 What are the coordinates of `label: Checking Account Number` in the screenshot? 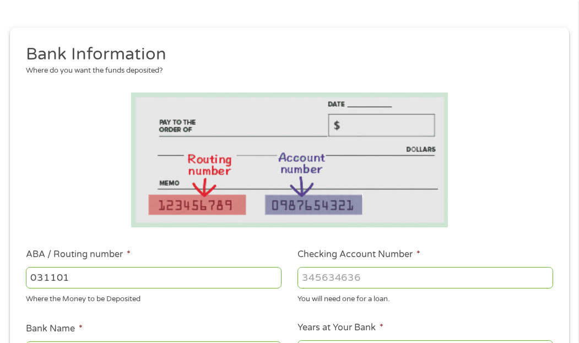 It's located at (359, 255).